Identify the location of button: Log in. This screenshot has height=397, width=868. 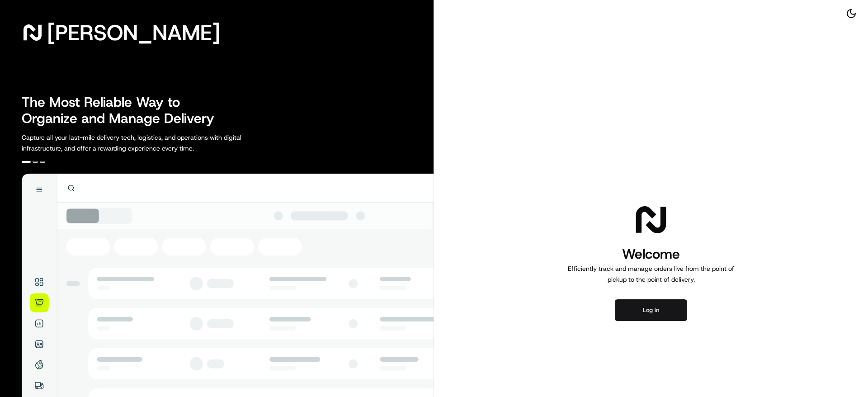
(652, 310).